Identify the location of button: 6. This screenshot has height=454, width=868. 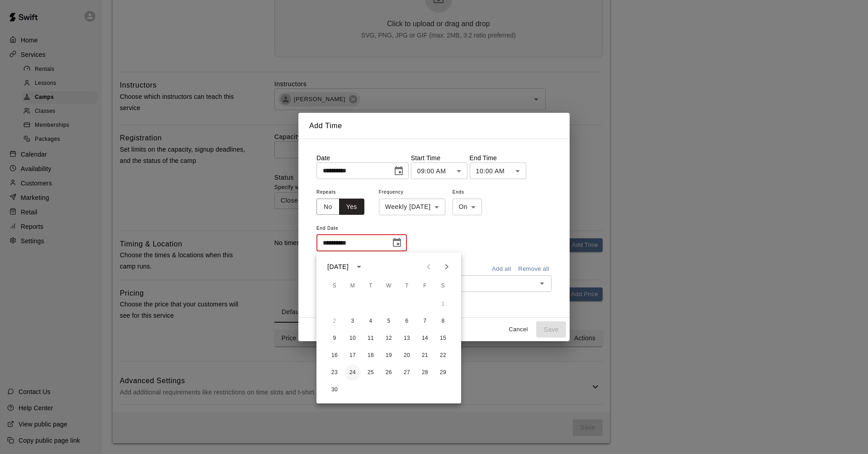
(407, 321).